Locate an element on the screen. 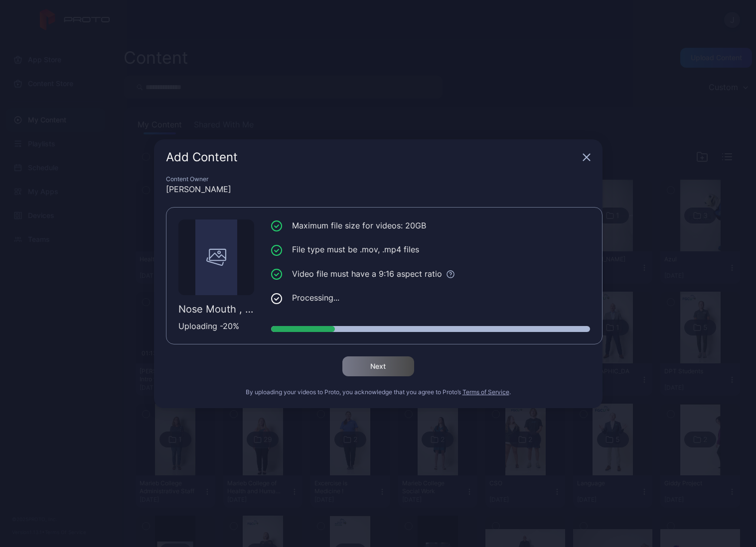 This screenshot has width=756, height=547. li: Maximum file size for videos: 20GB is located at coordinates (430, 225).